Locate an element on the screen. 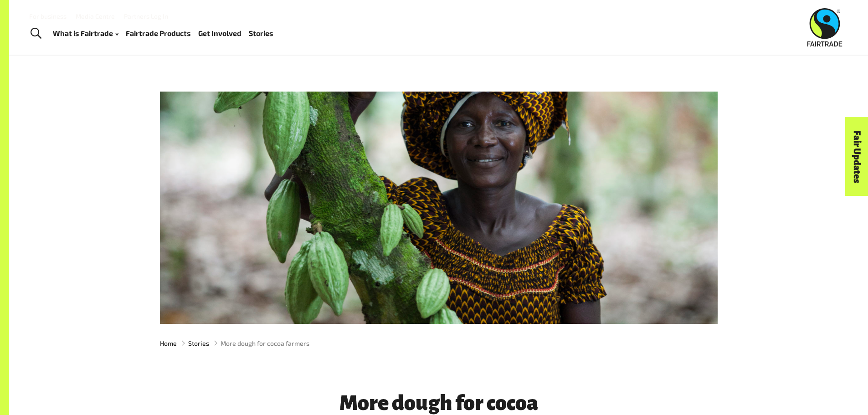  a: What is Fairtrade is located at coordinates (86, 33).